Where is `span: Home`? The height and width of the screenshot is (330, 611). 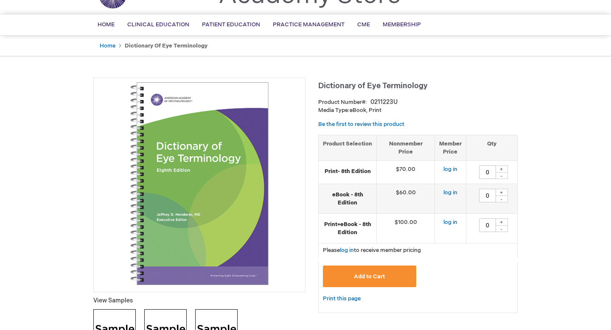
span: Home is located at coordinates (106, 25).